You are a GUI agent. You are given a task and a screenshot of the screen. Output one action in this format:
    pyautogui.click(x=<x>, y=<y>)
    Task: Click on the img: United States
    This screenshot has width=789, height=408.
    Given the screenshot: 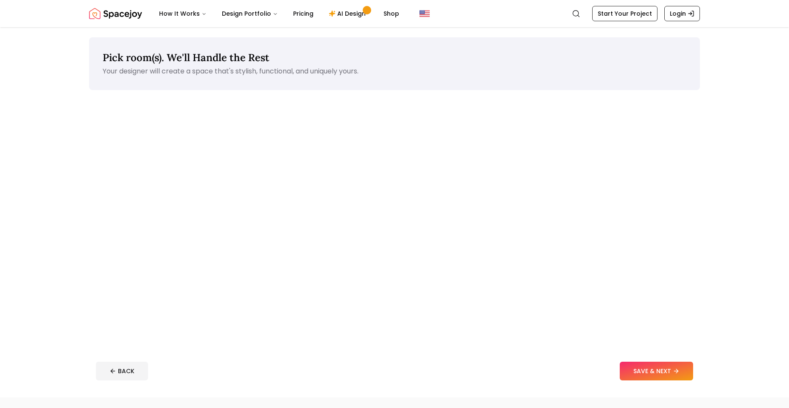 What is the action you would take?
    pyautogui.click(x=425, y=14)
    